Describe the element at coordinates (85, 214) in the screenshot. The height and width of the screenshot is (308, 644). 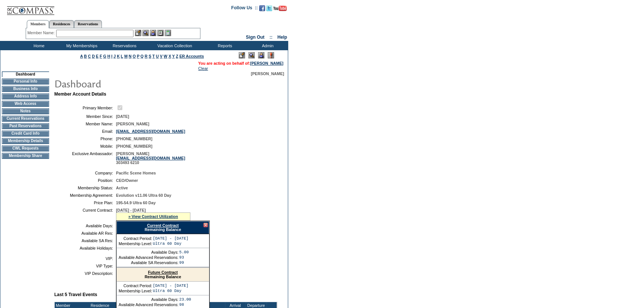
I see `td: Current Contract:` at that location.